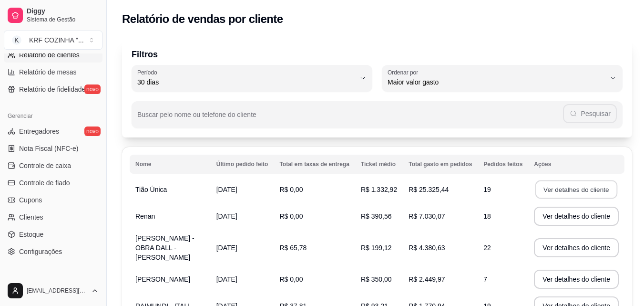 This screenshot has height=306, width=644. Describe the element at coordinates (377, 54) in the screenshot. I see `p: Filtros` at that location.